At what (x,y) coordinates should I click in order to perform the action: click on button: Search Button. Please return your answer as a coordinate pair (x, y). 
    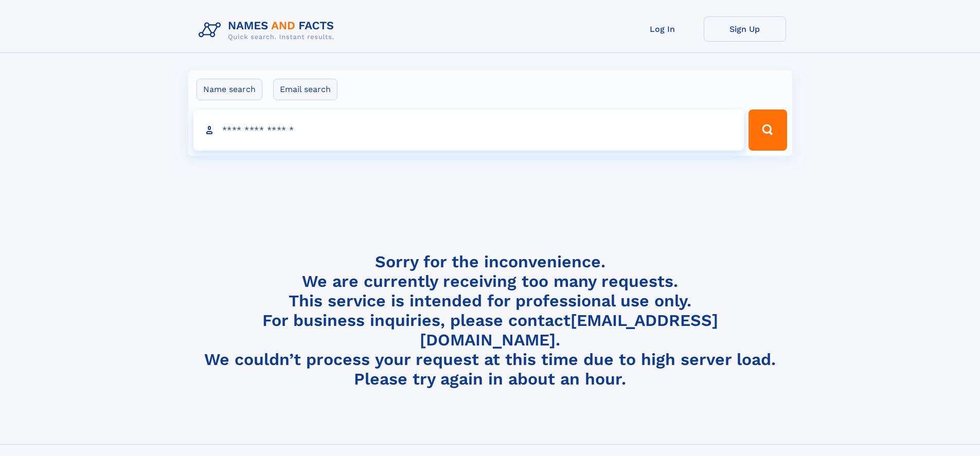
    Looking at the image, I should click on (768, 130).